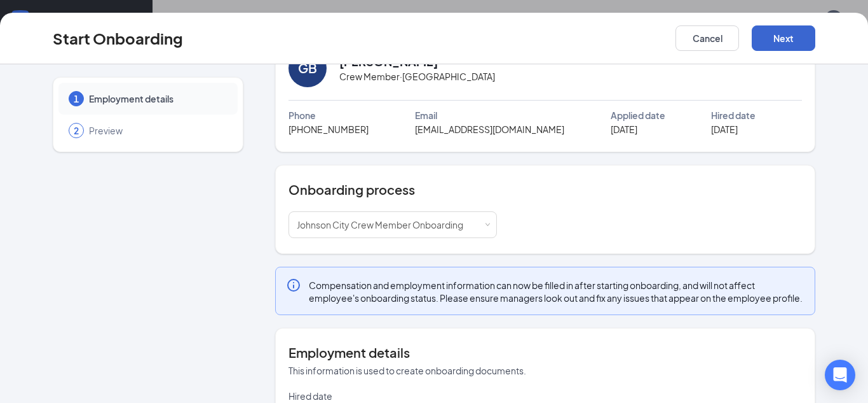 This screenshot has width=868, height=403. I want to click on p: Hired date, so click(393, 396).